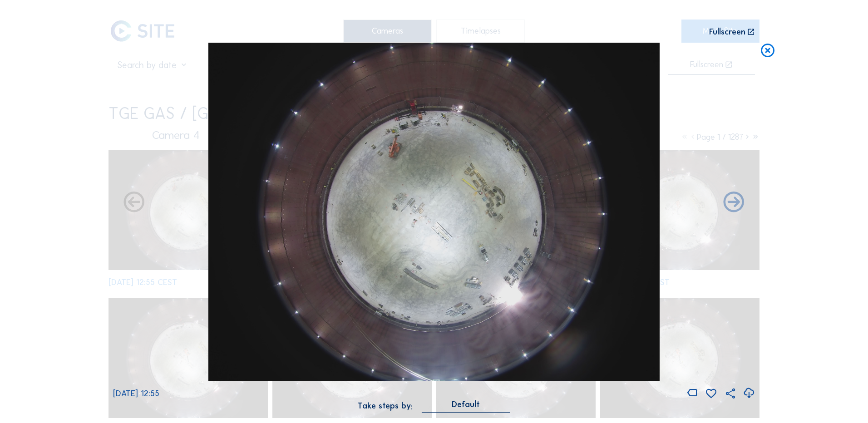 Image resolution: width=868 pixels, height=423 pixels. Describe the element at coordinates (728, 32) in the screenshot. I see `div: Fullscreen` at that location.